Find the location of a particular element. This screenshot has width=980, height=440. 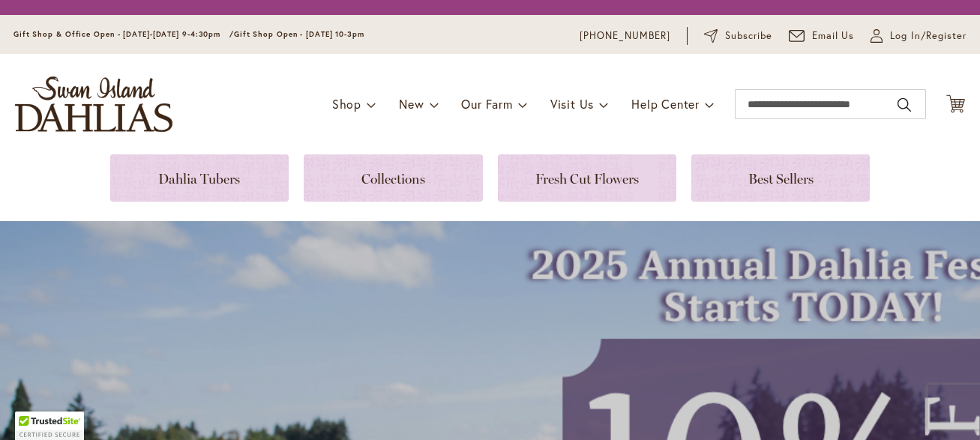

span: Subscribe is located at coordinates (748, 36).